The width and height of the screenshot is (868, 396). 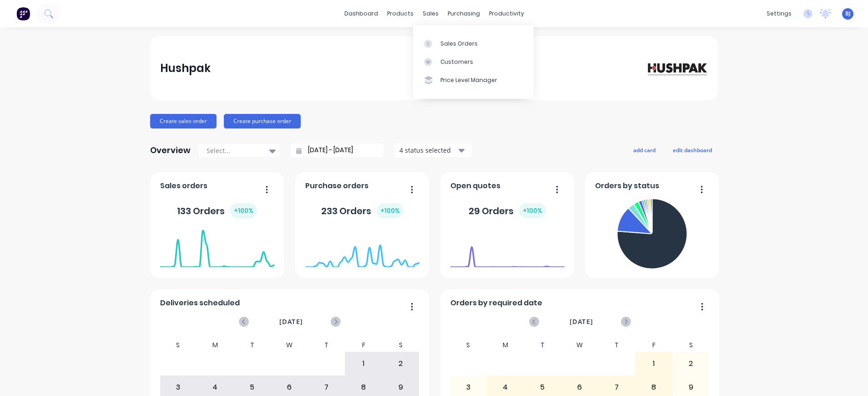 What do you see at coordinates (464, 14) in the screenshot?
I see `div: purchasing` at bounding box center [464, 14].